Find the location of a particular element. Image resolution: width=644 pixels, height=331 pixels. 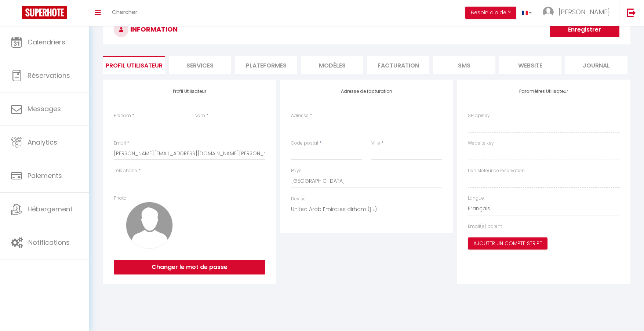

h4: Profil Utilisateur is located at coordinates (190, 91).